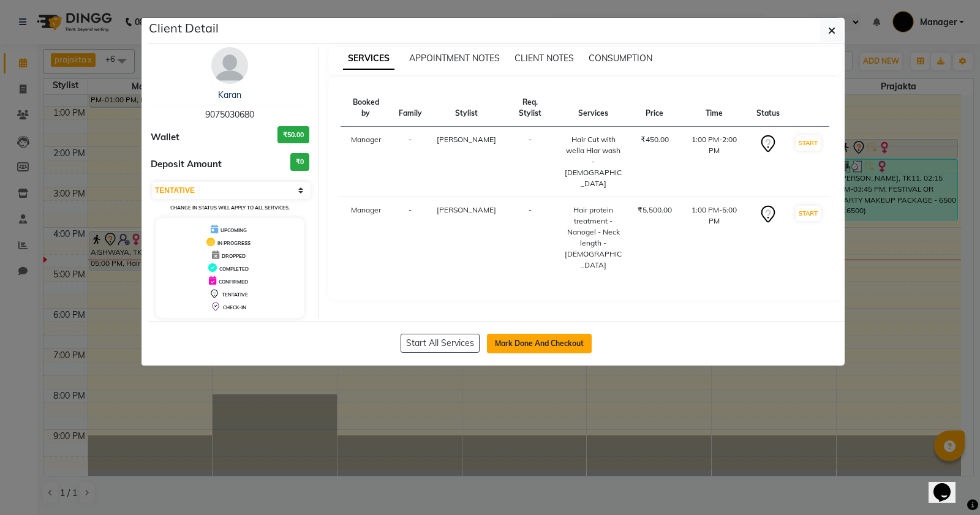  I want to click on span: Deposit Amount, so click(186, 164).